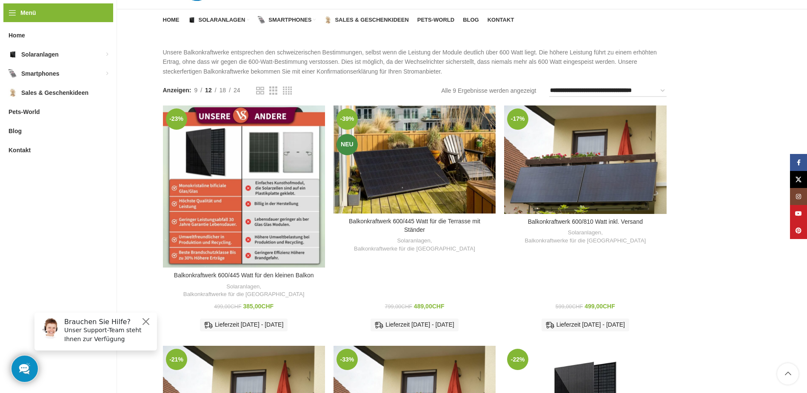 The image size is (807, 393). What do you see at coordinates (471, 20) in the screenshot?
I see `a: Blog` at bounding box center [471, 20].